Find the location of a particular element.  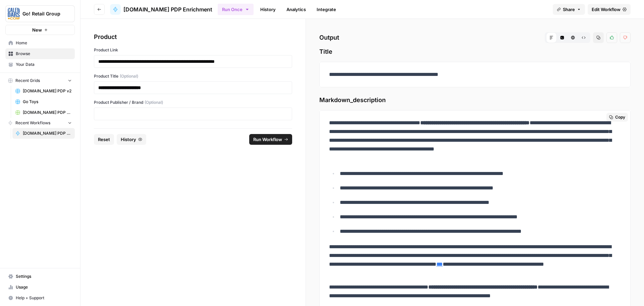

button: Recent Grids is located at coordinates (40, 81).